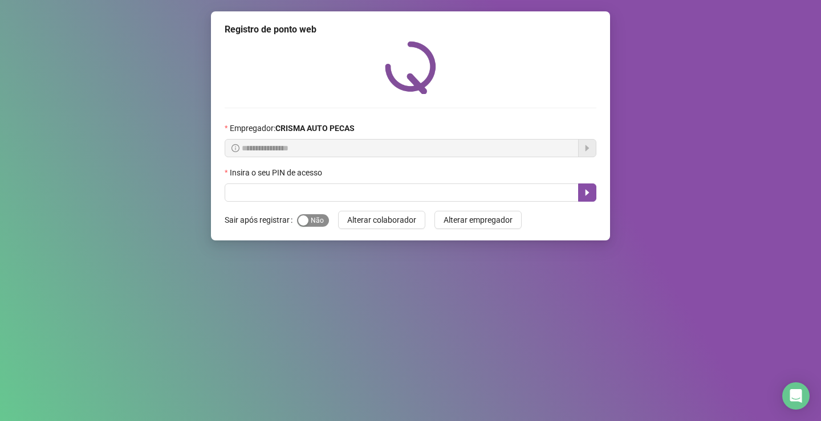  Describe the element at coordinates (410, 30) in the screenshot. I see `div: Registro de ponto web` at that location.